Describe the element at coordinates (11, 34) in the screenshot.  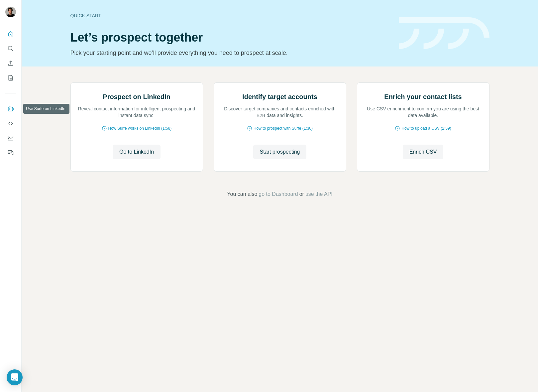
I see `button: Quick start` at that location.